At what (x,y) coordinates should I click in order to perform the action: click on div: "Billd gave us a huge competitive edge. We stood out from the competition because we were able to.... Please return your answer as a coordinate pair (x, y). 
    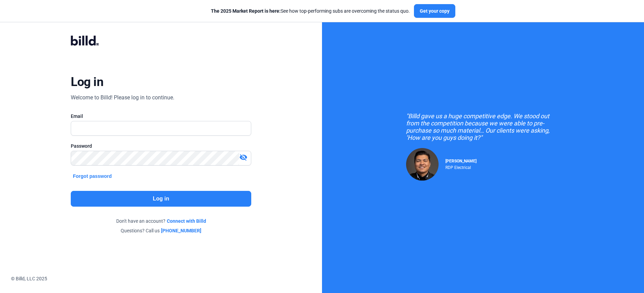
    Looking at the image, I should click on (483, 127).